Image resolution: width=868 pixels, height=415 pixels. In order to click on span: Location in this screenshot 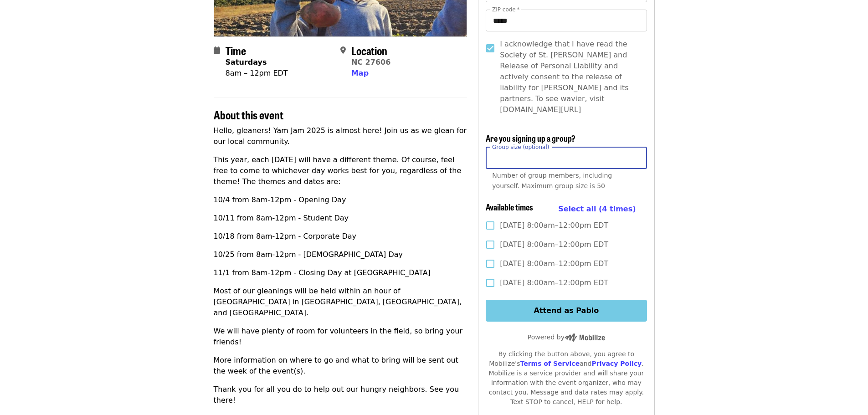, I will do `click(369, 50)`.